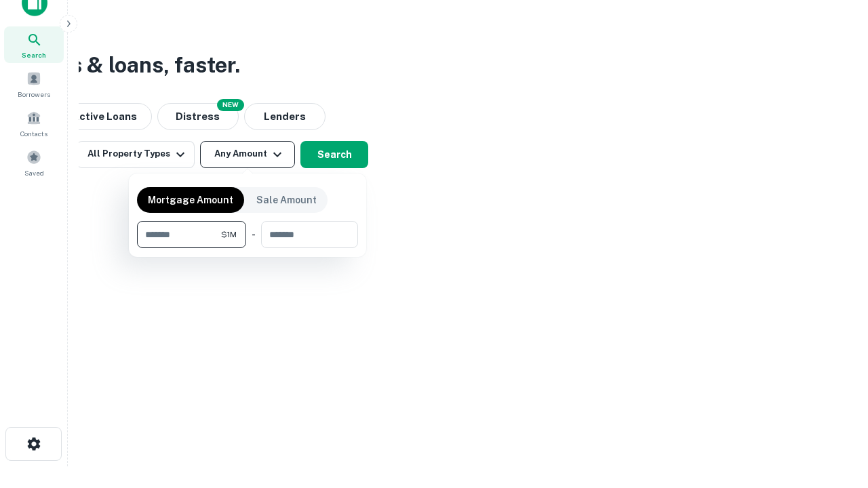 The height and width of the screenshot is (488, 868). What do you see at coordinates (190, 200) in the screenshot?
I see `p: Mortgage Amount` at bounding box center [190, 200].